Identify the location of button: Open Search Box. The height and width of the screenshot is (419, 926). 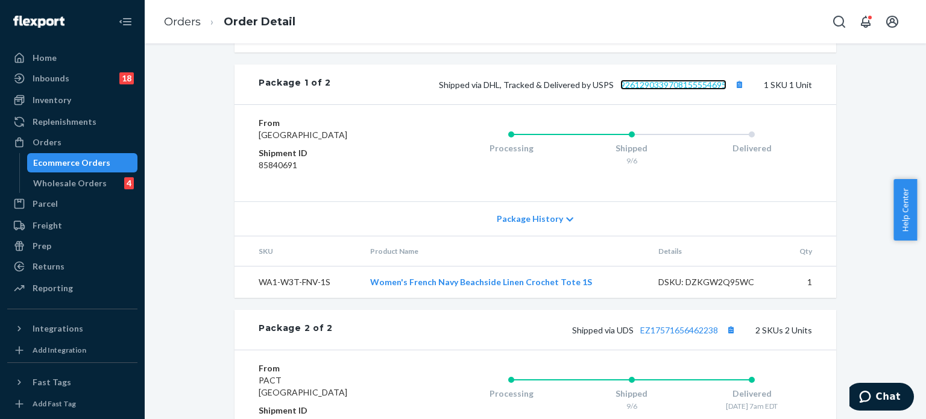
(839, 22).